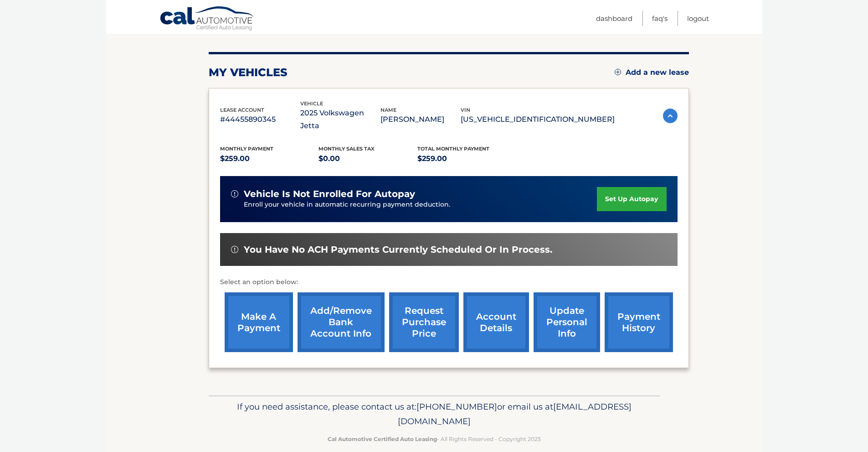 This screenshot has height=452, width=868. What do you see at coordinates (312, 103) in the screenshot?
I see `span: vehicle` at bounding box center [312, 103].